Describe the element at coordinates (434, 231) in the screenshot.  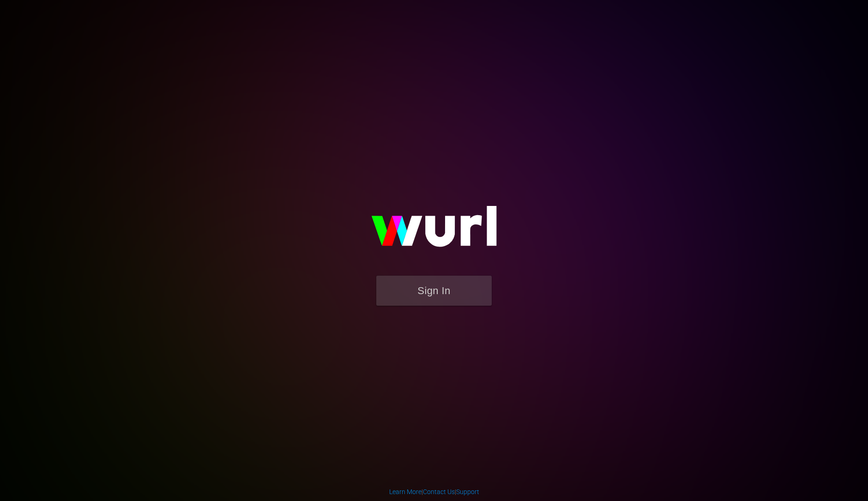
I see `img: wurl-logo-on-black-223613ac3d8ba8fe6dc639794a292ebdb59501304c7dfd60c99c58986ef67473.svg` at that location.